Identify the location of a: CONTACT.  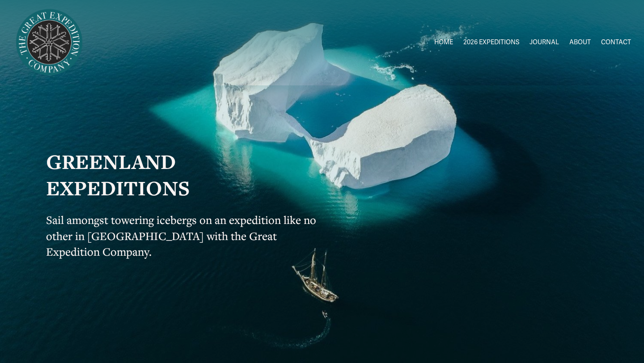
(616, 43).